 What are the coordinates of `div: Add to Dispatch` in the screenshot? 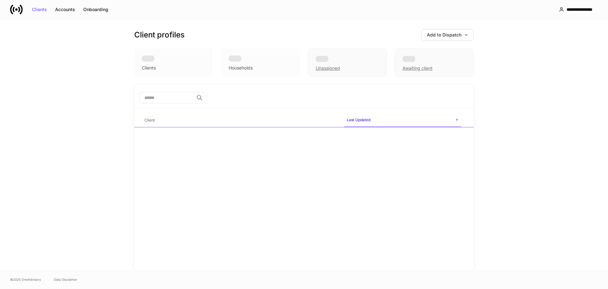 It's located at (448, 35).